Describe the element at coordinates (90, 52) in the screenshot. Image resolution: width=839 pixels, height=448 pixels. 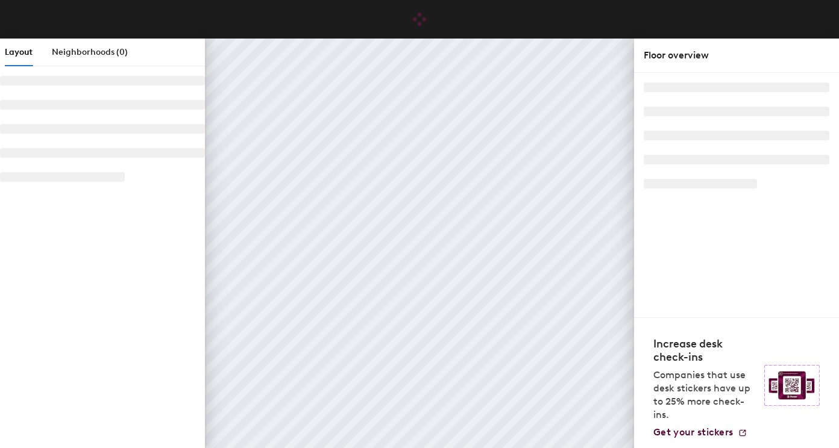
I see `span: Neighborhoods (0)` at that location.